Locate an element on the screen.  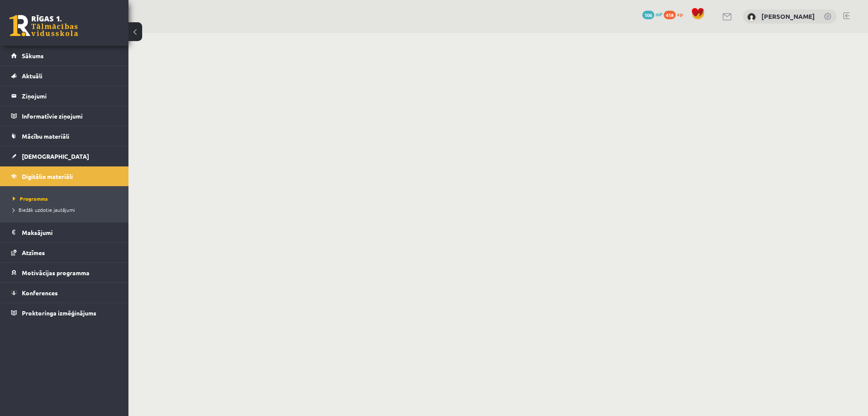
span: 418 is located at coordinates (670, 15).